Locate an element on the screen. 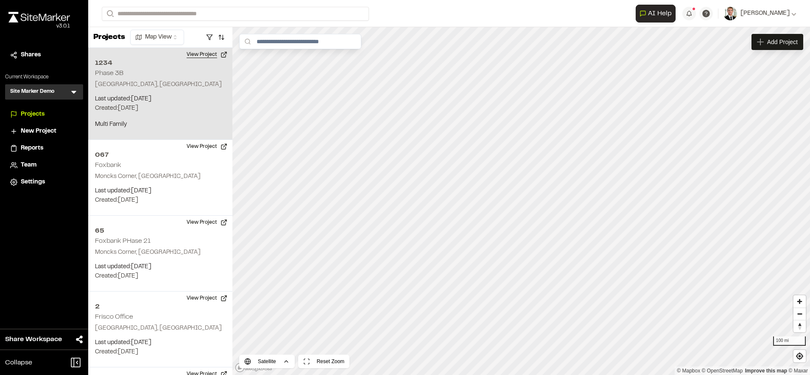 This screenshot has height=375, width=810. a: OpenStreetMap is located at coordinates (722, 371).